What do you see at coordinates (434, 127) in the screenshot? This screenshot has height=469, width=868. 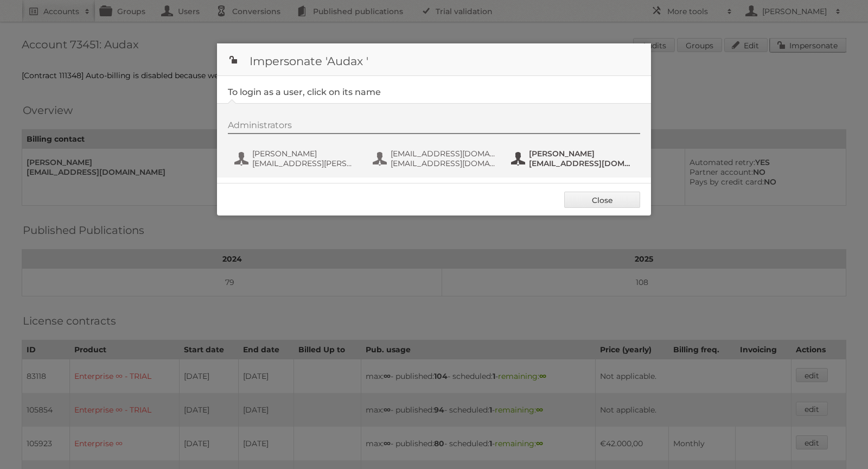 I see `div: Administrators` at bounding box center [434, 127].